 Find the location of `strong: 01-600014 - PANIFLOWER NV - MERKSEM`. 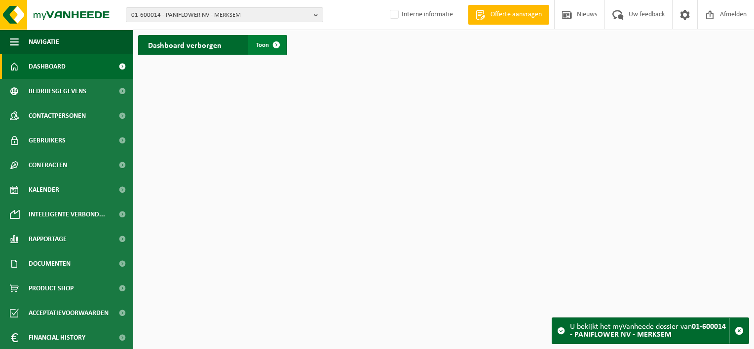

strong: 01-600014 - PANIFLOWER NV - MERKSEM is located at coordinates (648, 331).